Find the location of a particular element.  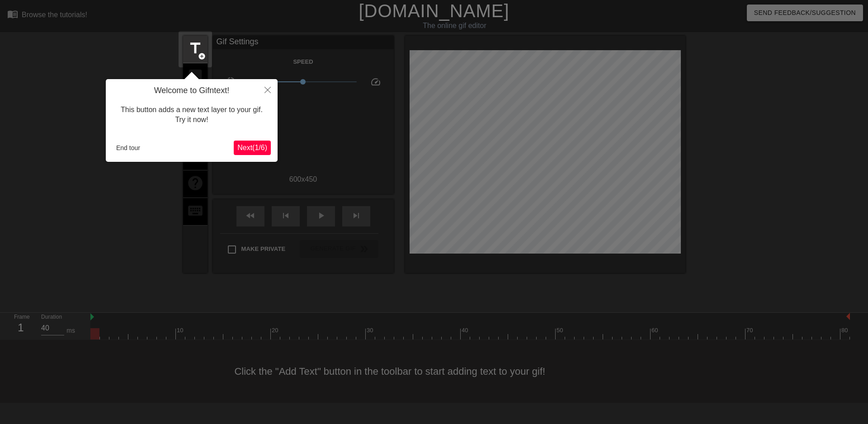

div: This button adds a new text layer to your gif. Try it now! is located at coordinates (192, 115).